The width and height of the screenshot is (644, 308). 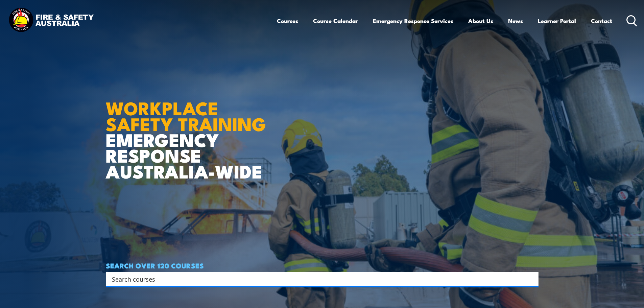 What do you see at coordinates (186, 115) in the screenshot?
I see `strong: WORKPLACE SAFETY TRAINING` at bounding box center [186, 115].